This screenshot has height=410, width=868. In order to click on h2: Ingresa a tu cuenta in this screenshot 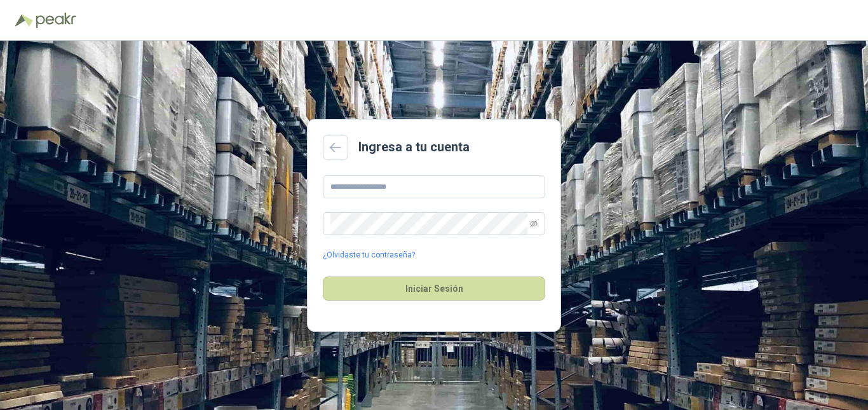, I will do `click(414, 147)`.